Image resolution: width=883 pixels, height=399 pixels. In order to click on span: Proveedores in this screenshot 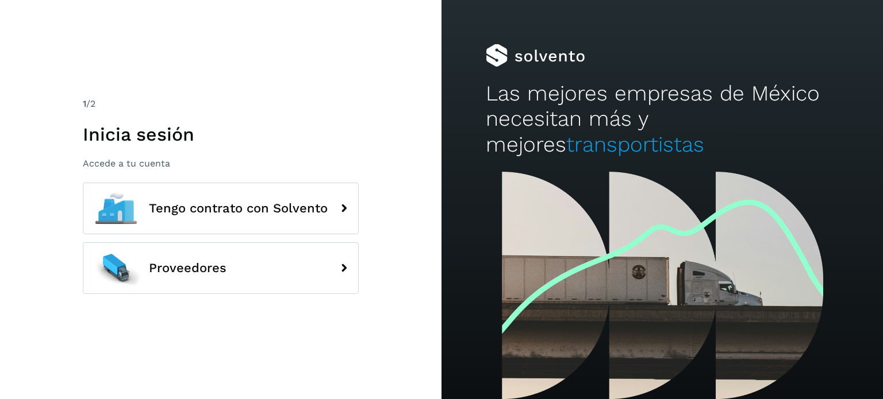, I will do `click(187, 268)`.